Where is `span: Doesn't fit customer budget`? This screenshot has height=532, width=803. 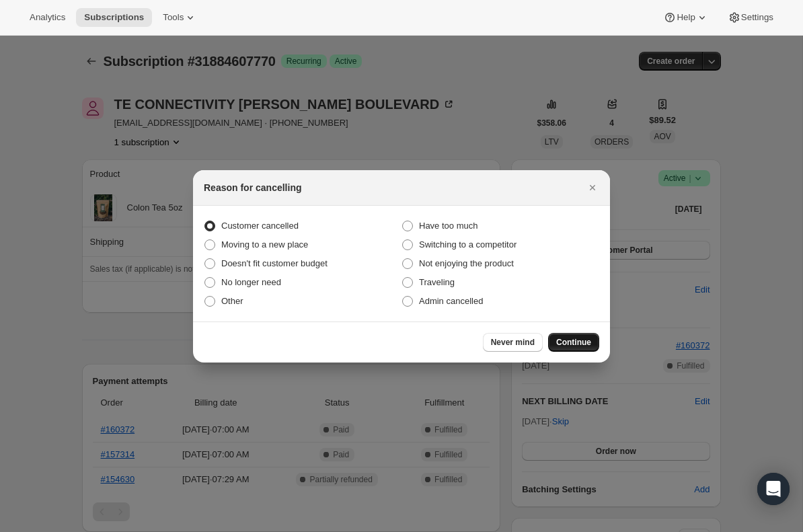
span: Doesn't fit customer budget is located at coordinates (274, 262).